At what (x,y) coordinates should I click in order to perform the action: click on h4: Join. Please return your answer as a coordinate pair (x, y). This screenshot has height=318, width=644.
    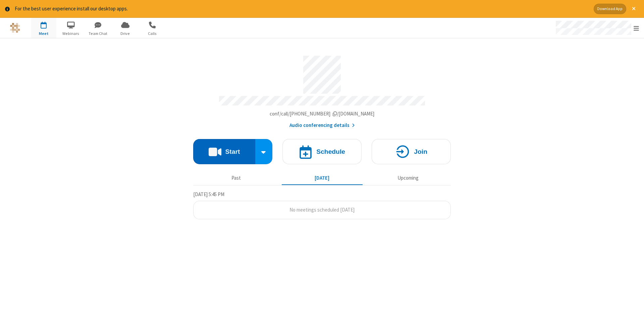
    Looking at the image, I should click on (420, 151).